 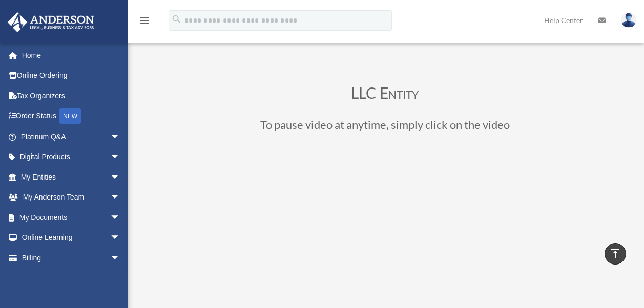 What do you see at coordinates (385, 128) in the screenshot?
I see `h3: To pause video at anytime, simply click on the video` at bounding box center [385, 128].